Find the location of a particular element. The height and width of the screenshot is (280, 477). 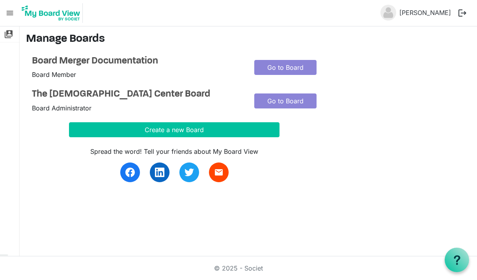

img: twitter.svg is located at coordinates (189, 172).